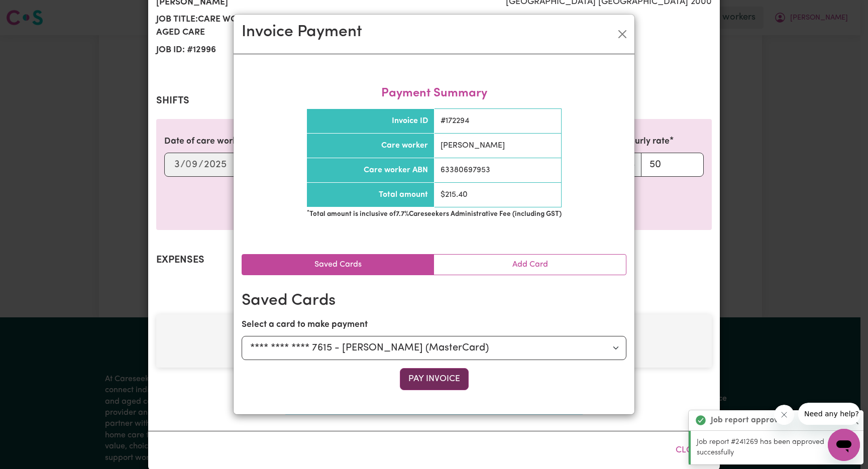 Image resolution: width=868 pixels, height=469 pixels. I want to click on td: 63380697953, so click(498, 170).